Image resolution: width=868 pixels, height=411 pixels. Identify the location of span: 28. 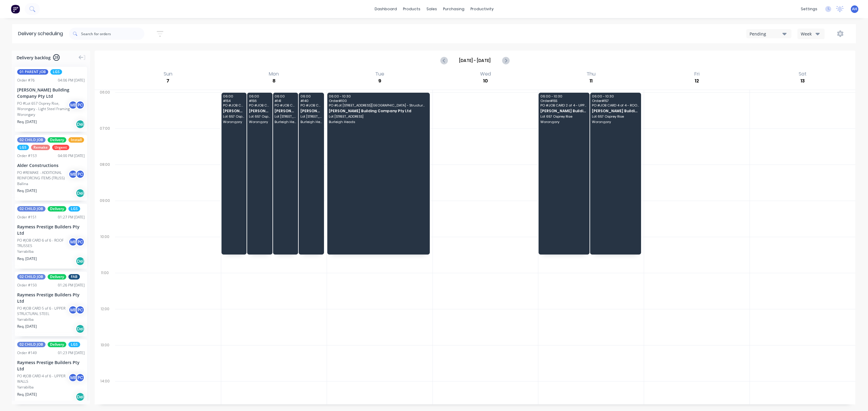
(56, 58).